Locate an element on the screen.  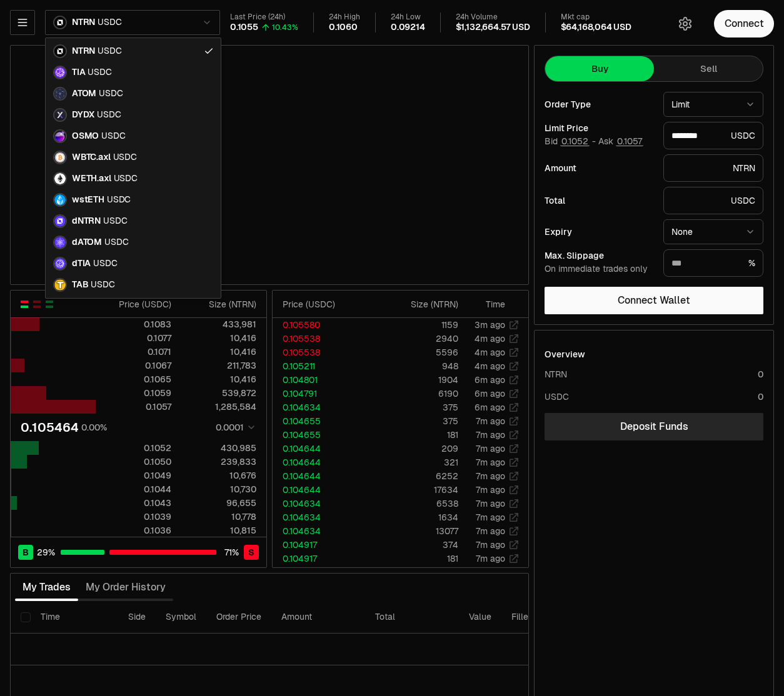
img: ATOM Logo is located at coordinates (60, 94).